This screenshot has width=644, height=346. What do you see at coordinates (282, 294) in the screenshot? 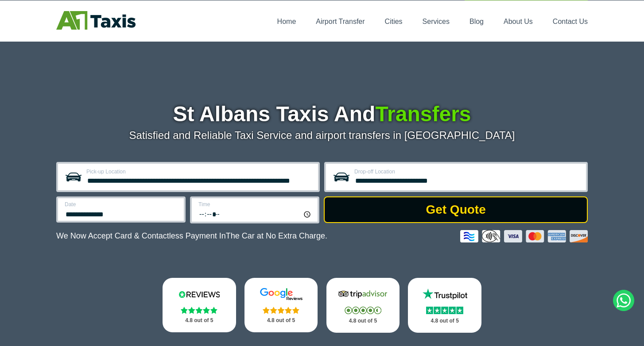
I see `img: Google` at bounding box center [282, 294].